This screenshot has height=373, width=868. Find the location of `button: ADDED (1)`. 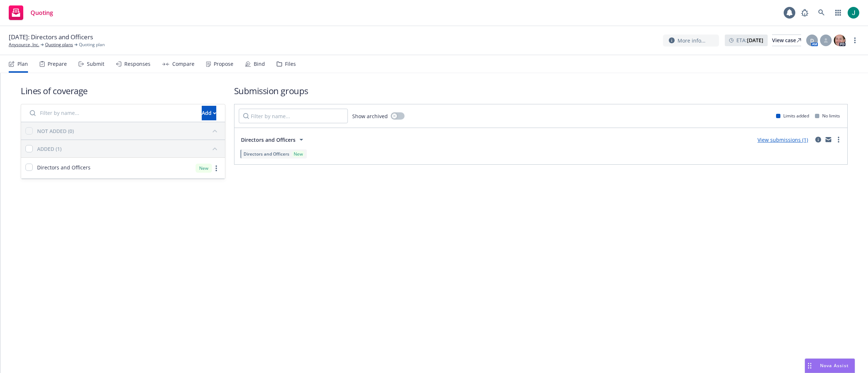

button: ADDED (1) is located at coordinates (129, 149).